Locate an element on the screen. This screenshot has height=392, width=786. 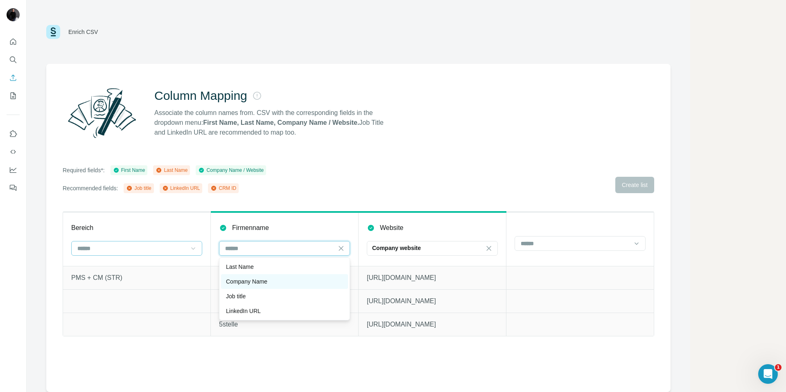
p: PMS + CM (STR) is located at coordinates (137, 278).